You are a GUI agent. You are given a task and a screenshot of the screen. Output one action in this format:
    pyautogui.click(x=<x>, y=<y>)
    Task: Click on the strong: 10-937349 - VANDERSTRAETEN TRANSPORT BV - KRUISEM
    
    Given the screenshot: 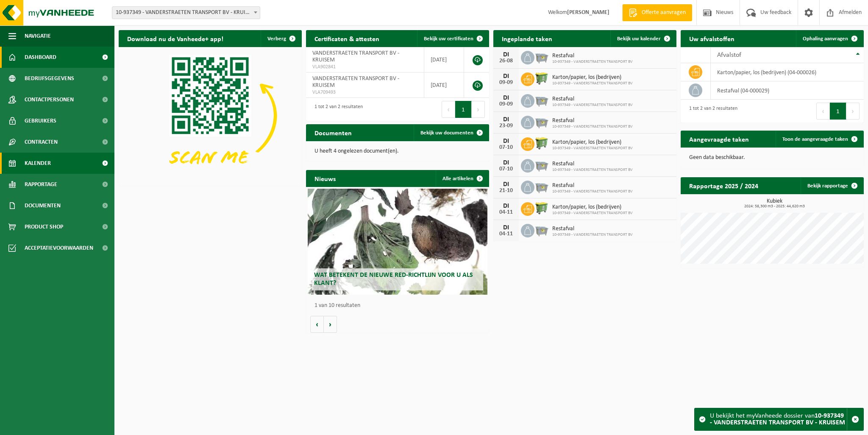 What is the action you would take?
    pyautogui.click(x=777, y=419)
    